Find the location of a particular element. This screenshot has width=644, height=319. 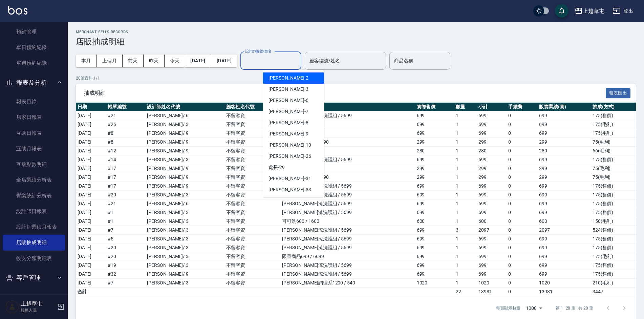

h3: 店販抽成明細 is located at coordinates (356, 42).